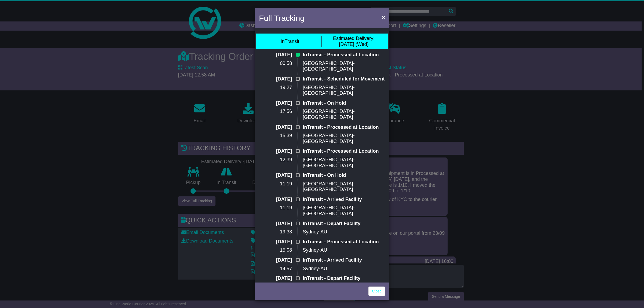 The width and height of the screenshot is (644, 308). What do you see at coordinates (354, 38) in the screenshot?
I see `span: Estimated Delivery:` at bounding box center [354, 38].